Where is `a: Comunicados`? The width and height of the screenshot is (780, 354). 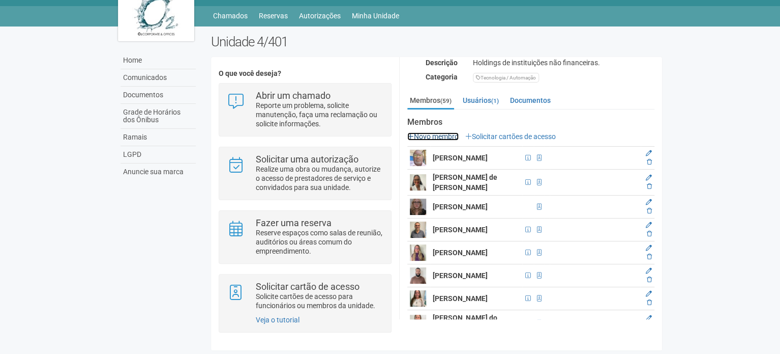 a: Comunicados is located at coordinates (158, 78).